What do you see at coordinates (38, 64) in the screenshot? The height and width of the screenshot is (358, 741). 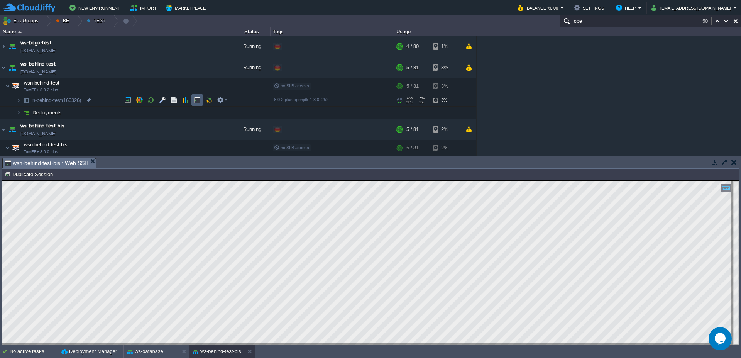 I see `span: ws-behind-test` at bounding box center [38, 64].